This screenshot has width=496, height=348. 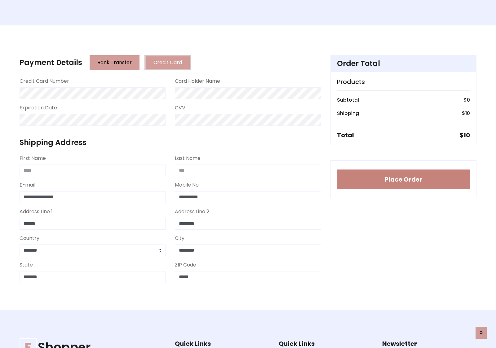 I want to click on label: Address Line 1, so click(x=36, y=212).